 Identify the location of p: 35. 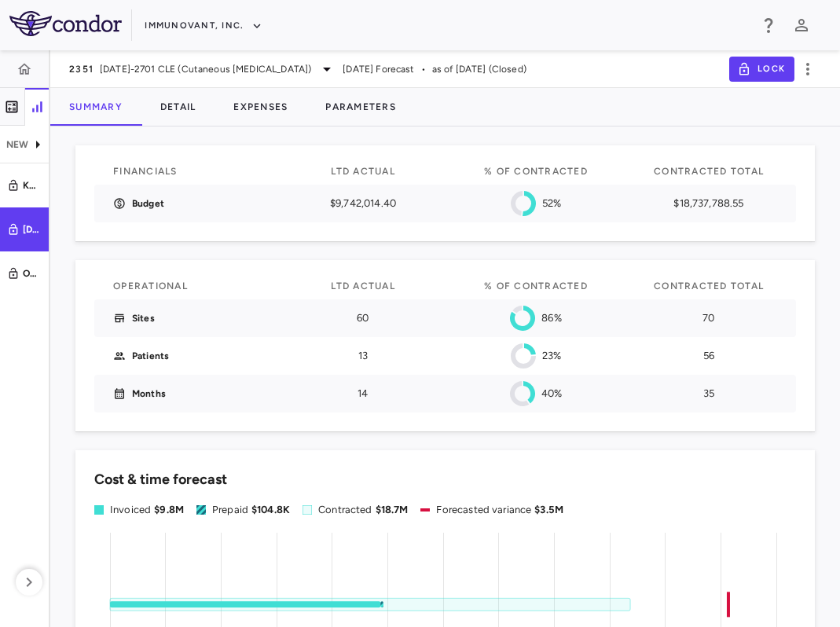
(709, 394).